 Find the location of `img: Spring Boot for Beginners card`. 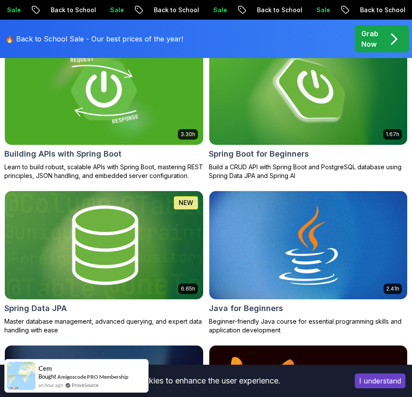

img: Spring Boot for Beginners card is located at coordinates (308, 91).